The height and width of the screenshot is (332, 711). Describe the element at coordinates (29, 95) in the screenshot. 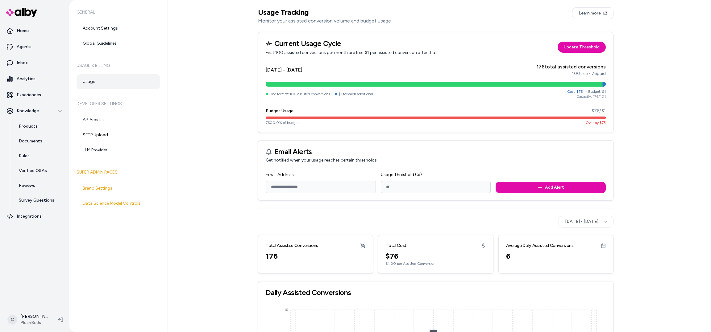

I see `p: Experiences` at that location.